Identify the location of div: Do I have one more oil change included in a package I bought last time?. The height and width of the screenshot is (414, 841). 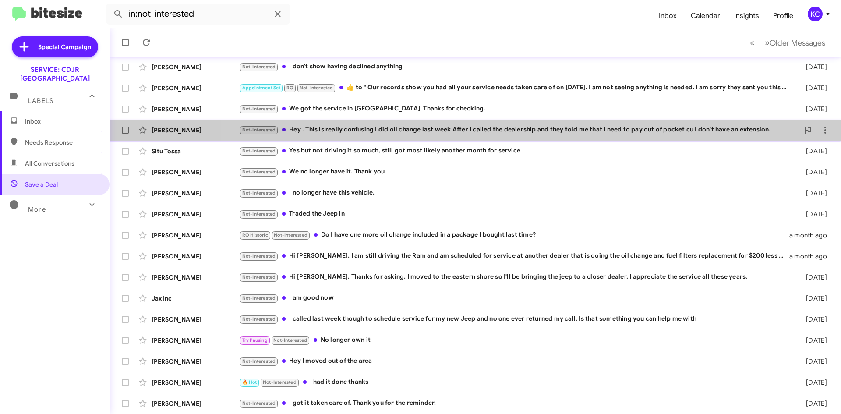
(514, 235).